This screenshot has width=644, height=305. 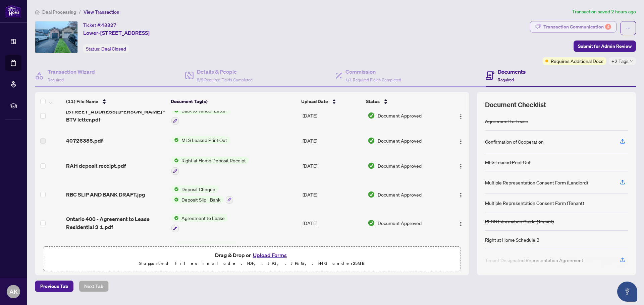 I want to click on th: Document Tag(s), so click(x=233, y=101).